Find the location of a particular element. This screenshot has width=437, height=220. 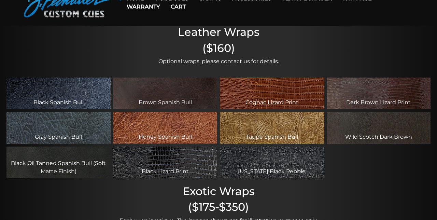

div: Cognac Lizard Print is located at coordinates (272, 93).